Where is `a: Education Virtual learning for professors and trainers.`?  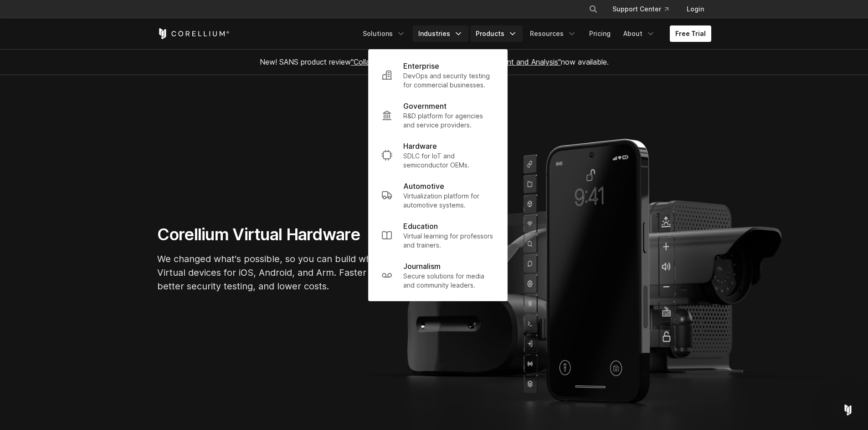
a: Education Virtual learning for professors and trainers. is located at coordinates (438, 235).